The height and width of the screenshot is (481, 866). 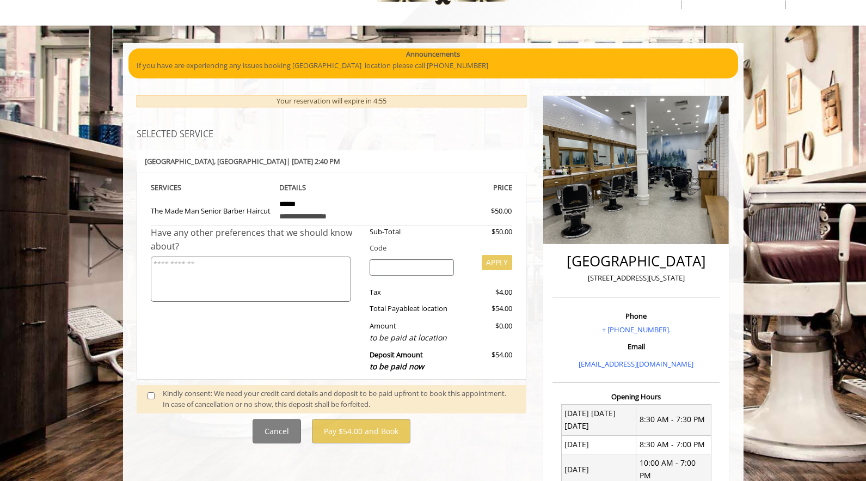 What do you see at coordinates (636, 316) in the screenshot?
I see `h3: Phone` at bounding box center [636, 316].